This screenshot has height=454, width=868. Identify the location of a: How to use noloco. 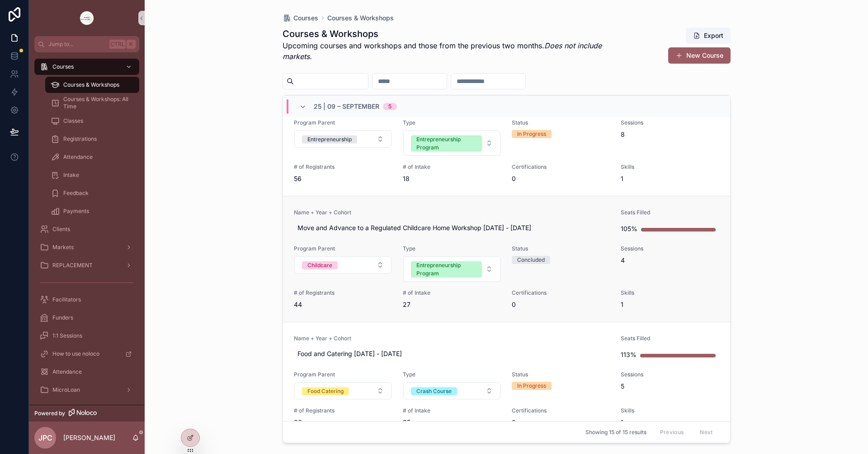
(87, 355).